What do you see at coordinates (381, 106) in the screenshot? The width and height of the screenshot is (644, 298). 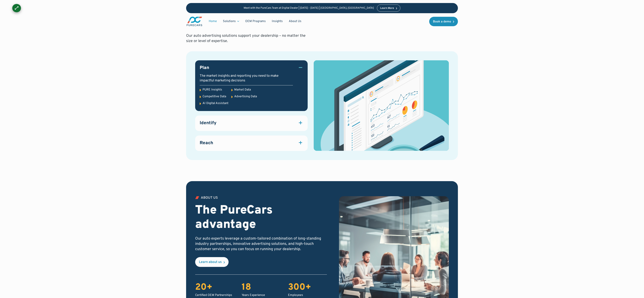 I see `img: dashboard` at bounding box center [381, 106].